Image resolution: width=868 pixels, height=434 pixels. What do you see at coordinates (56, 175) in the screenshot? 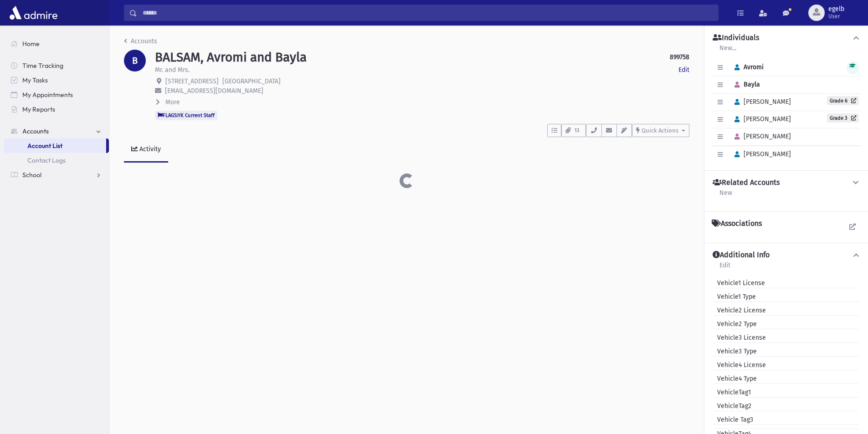
I see `a: School` at bounding box center [56, 175].